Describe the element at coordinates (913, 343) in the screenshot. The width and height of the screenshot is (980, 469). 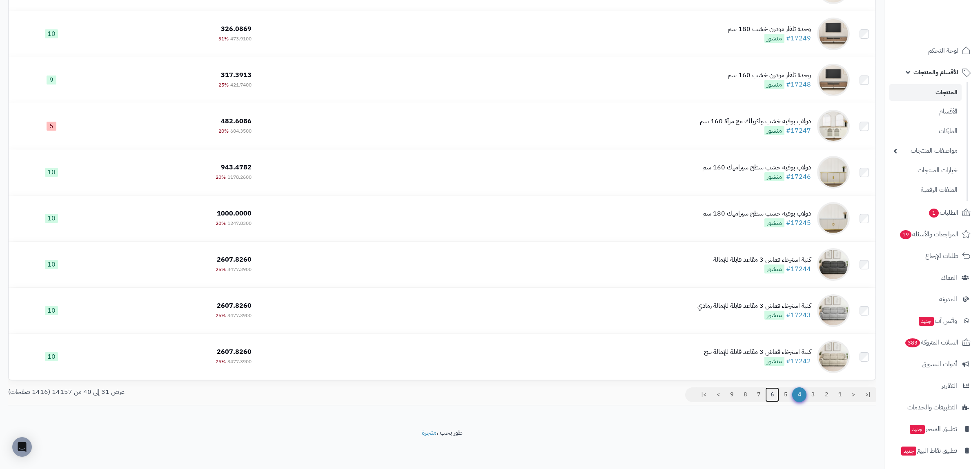
I see `span: 383` at that location.